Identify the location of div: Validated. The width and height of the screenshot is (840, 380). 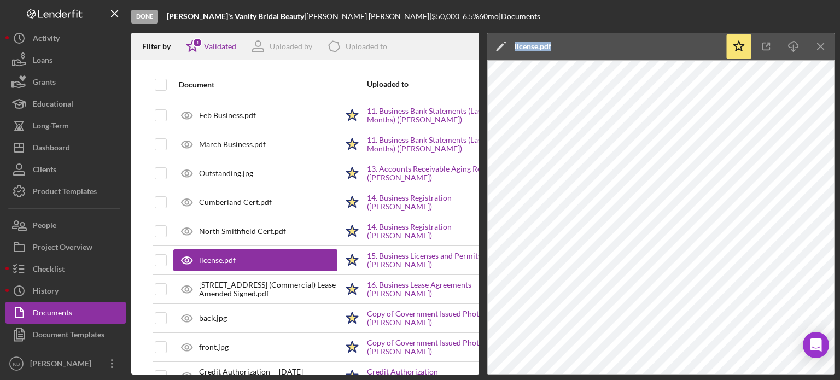
(220, 46).